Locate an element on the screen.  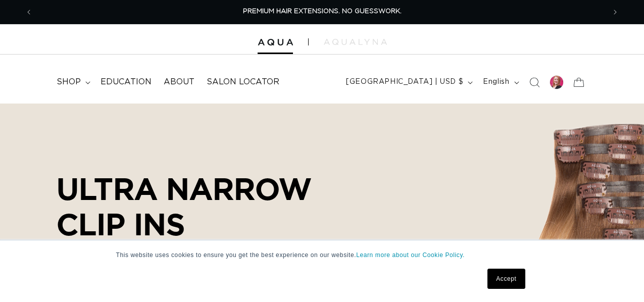
span: shop is located at coordinates (69, 82).